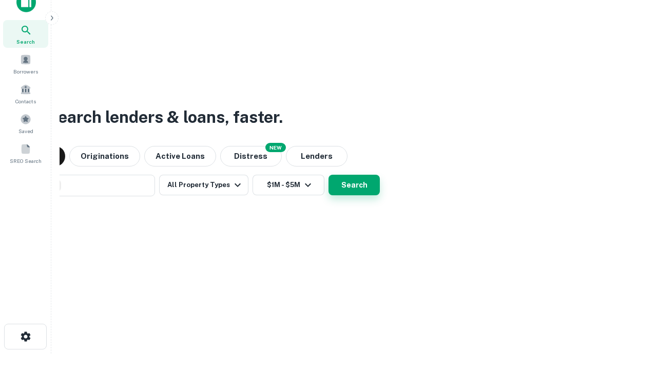  I want to click on div: Saved, so click(26, 123).